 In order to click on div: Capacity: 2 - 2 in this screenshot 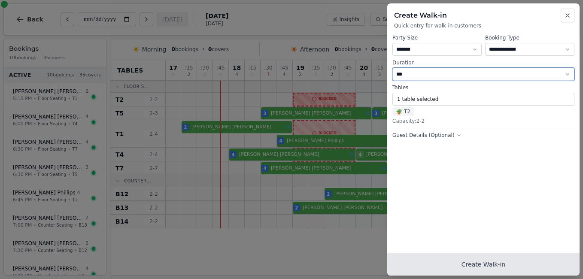, I will do `click(483, 121)`.